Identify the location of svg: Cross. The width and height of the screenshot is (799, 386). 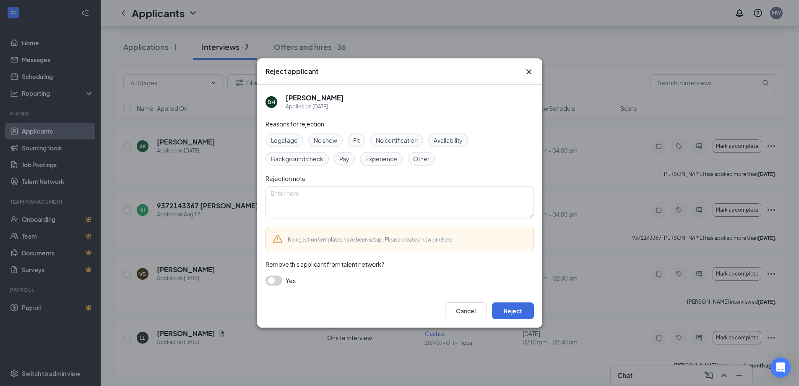
(529, 72).